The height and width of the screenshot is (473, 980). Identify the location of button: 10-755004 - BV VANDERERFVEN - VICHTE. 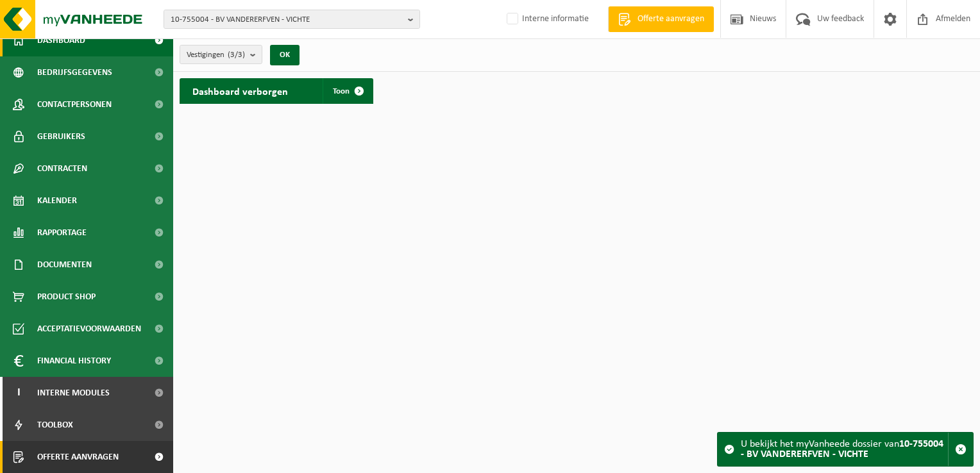
(292, 19).